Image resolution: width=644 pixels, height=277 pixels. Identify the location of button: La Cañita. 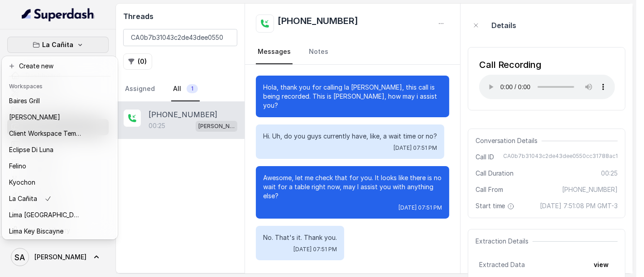
(58, 45).